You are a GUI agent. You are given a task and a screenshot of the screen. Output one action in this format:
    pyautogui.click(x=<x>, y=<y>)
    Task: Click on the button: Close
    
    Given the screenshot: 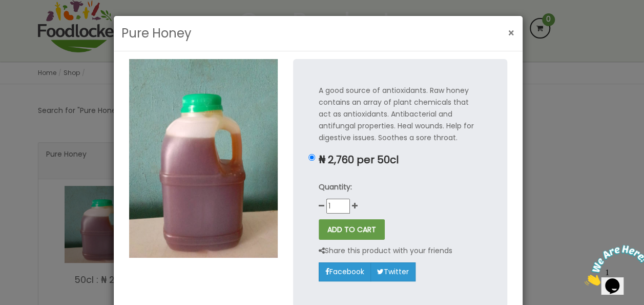 What is the action you would take?
    pyautogui.click(x=511, y=33)
    